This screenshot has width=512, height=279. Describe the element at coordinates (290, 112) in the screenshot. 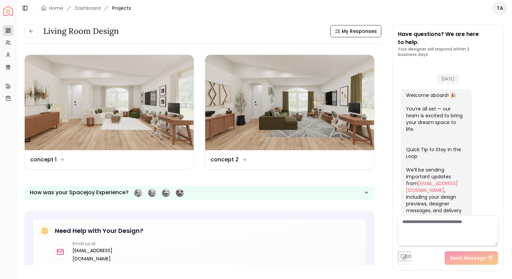

I see `a: concept 2concept 2` at that location.